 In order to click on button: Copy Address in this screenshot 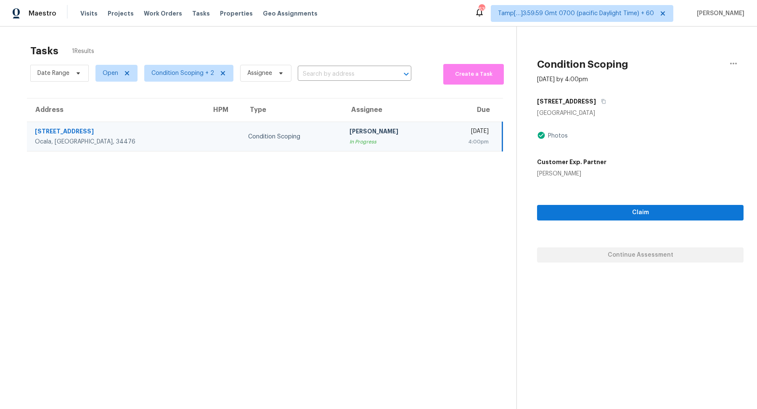, I will do `click(602, 101)`.